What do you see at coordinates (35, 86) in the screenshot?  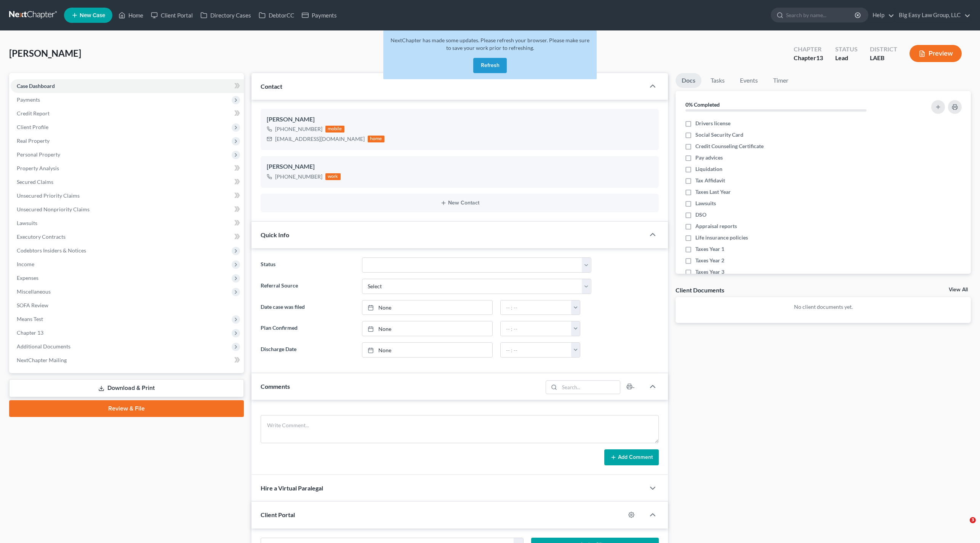 I see `span: Case Dashboard` at bounding box center [35, 86].